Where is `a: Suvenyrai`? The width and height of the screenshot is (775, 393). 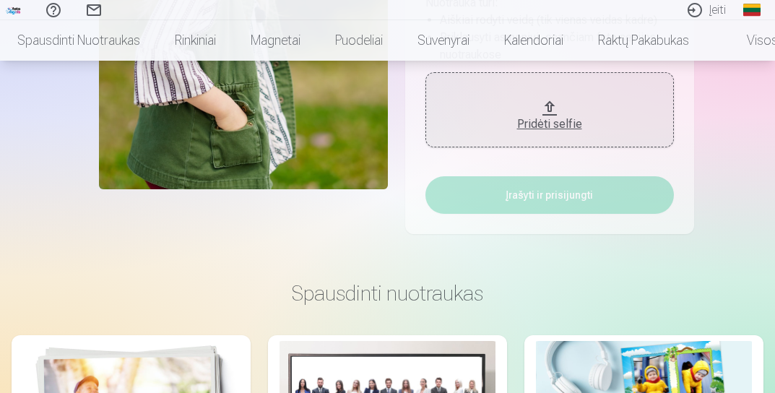
a: Suvenyrai is located at coordinates (444, 40).